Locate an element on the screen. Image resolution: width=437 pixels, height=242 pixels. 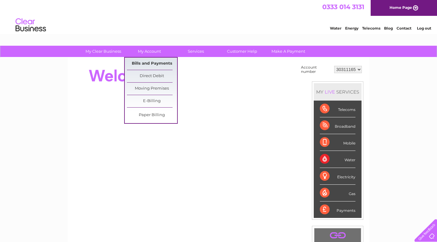
a: My Clear Business is located at coordinates (103, 51).